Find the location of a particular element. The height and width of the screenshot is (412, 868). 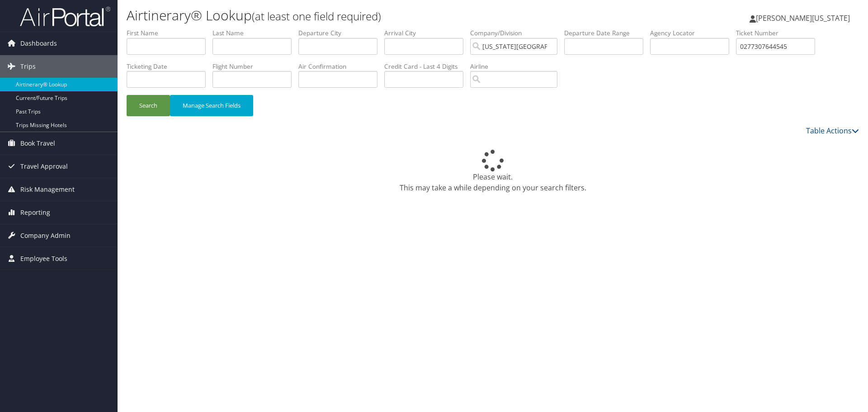

span: Travel Approval is located at coordinates (44, 166).